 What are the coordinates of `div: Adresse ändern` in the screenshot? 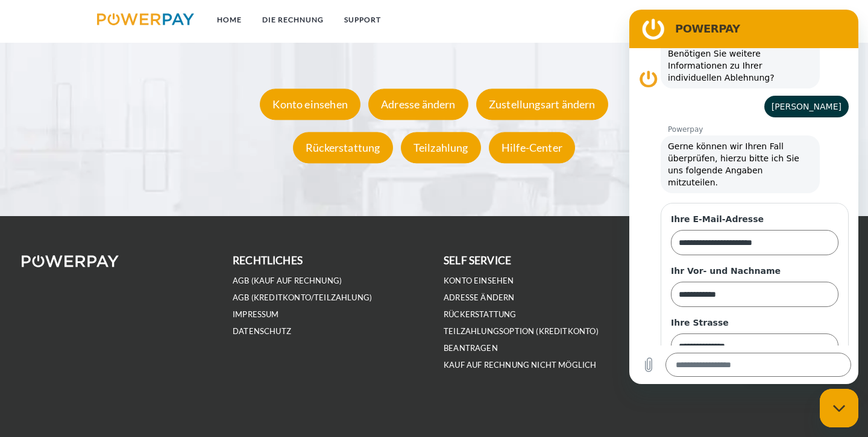 It's located at (418, 104).